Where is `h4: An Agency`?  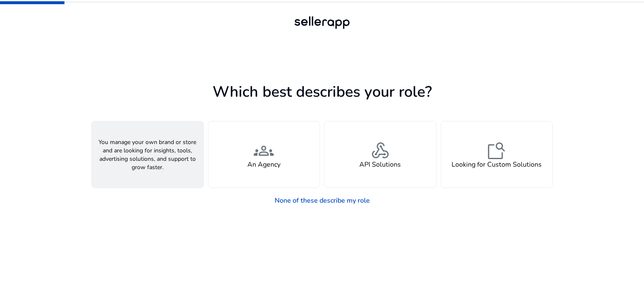 h4: An Agency is located at coordinates (264, 165).